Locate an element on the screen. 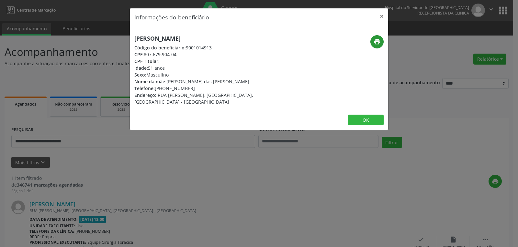 Image resolution: width=518 pixels, height=247 pixels. button: print is located at coordinates (376, 42).